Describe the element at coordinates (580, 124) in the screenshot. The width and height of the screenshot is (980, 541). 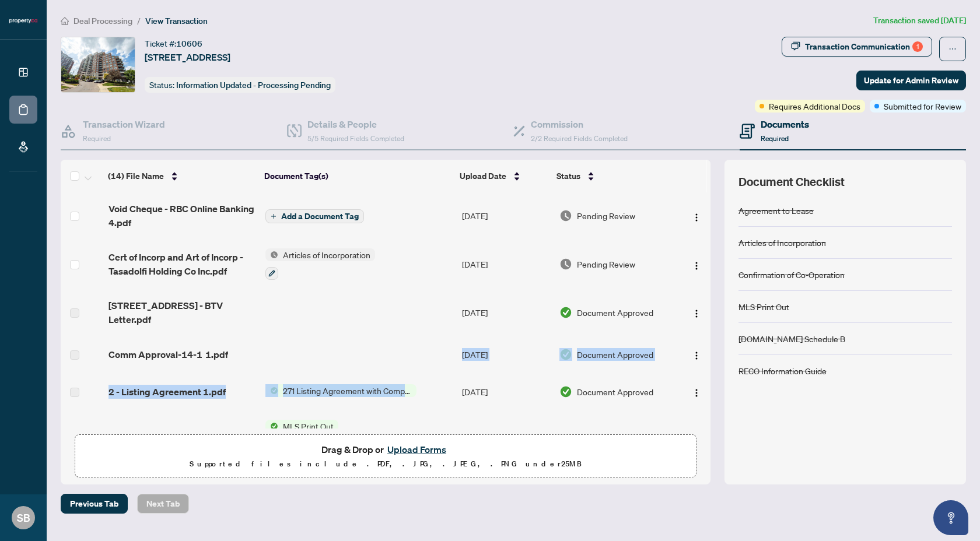
I see `h4: Commission` at that location.